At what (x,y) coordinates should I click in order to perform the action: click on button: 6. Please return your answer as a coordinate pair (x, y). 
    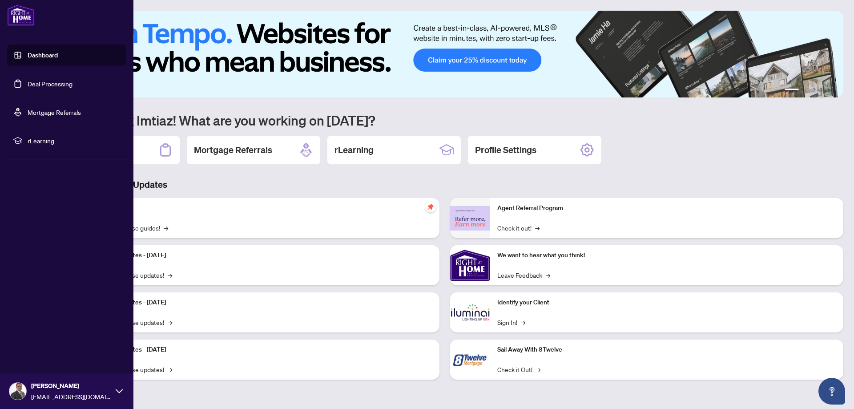
    Looking at the image, I should click on (833, 90).